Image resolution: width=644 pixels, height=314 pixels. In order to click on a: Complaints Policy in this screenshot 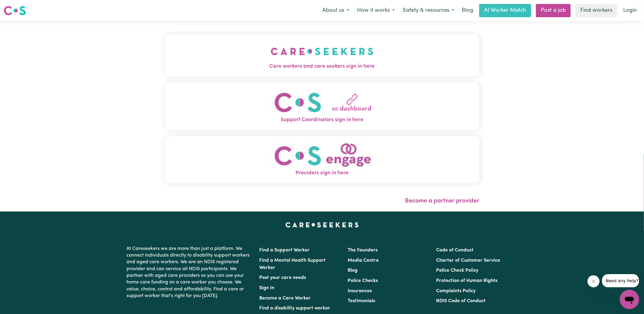, I will do `click(456, 291)`.